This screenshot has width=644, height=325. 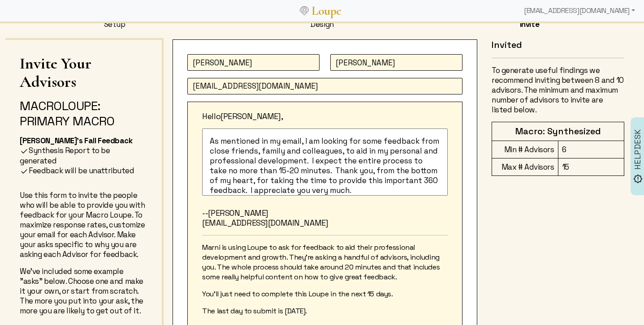 I want to click on div: Loupe: Primary Macro, so click(x=83, y=113).